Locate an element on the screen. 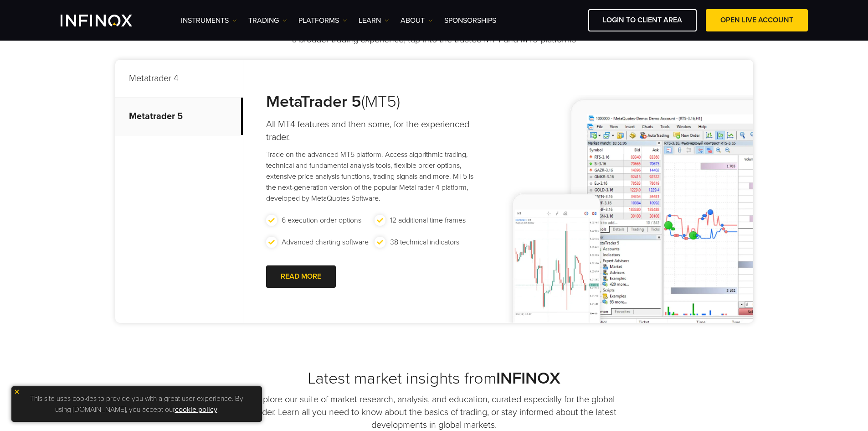  p: Metatrader 4 is located at coordinates (179, 78).